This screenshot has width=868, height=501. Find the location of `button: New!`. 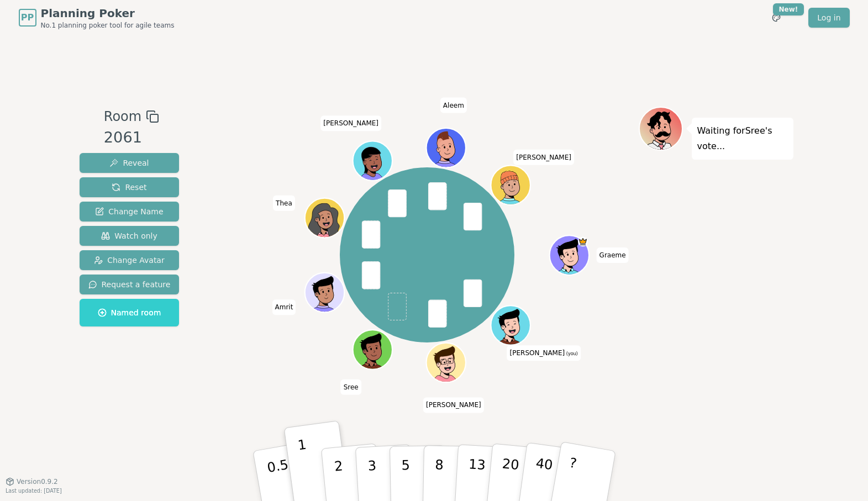

button: New! is located at coordinates (777, 18).